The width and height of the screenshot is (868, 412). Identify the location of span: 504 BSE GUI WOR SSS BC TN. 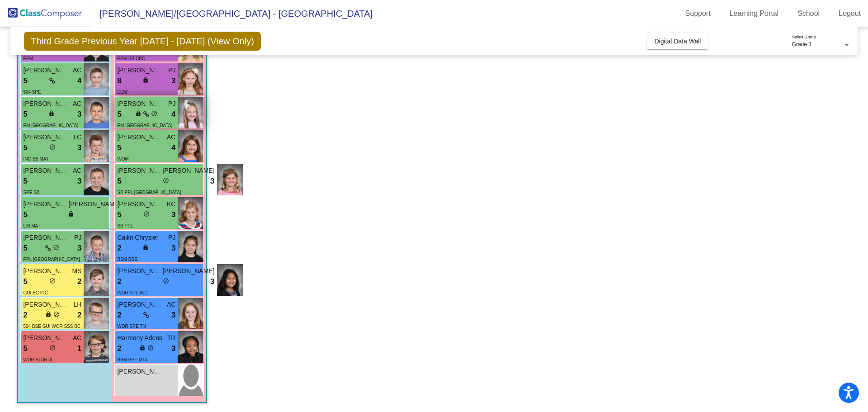
(51, 331).